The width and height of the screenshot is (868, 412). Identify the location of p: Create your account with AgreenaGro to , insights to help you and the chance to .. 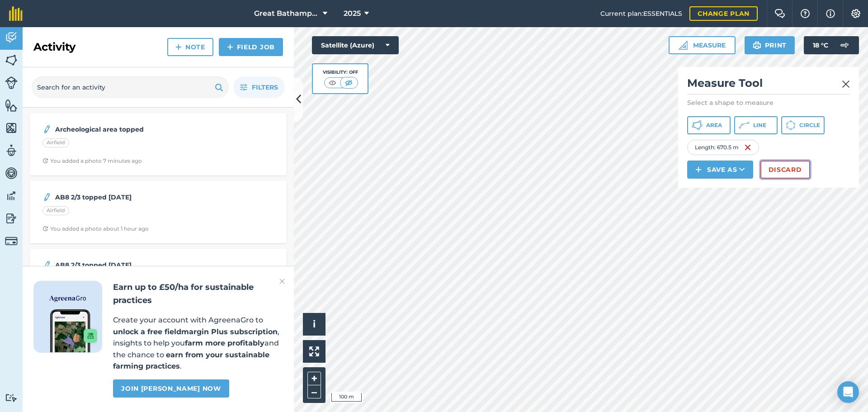
(198, 343).